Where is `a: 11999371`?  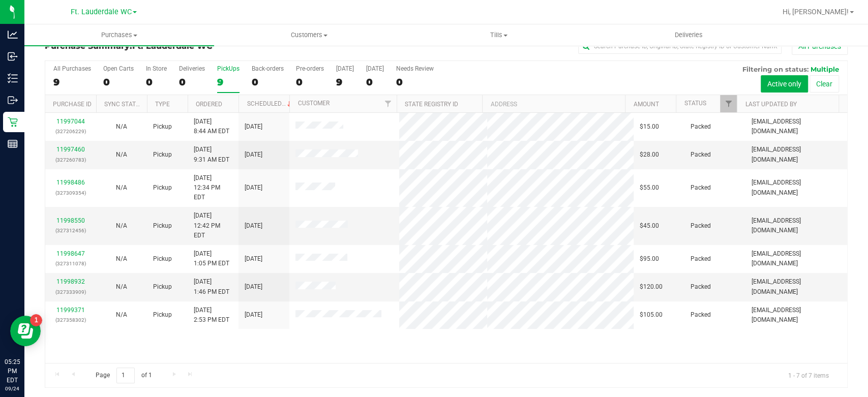
a: 11999371 is located at coordinates (70, 310).